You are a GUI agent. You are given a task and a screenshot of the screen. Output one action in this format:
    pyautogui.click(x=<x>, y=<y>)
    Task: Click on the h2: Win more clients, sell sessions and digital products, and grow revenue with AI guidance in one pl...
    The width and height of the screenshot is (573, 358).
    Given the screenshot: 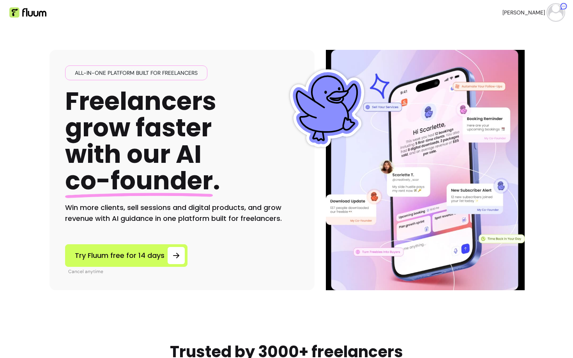 What is the action you would take?
    pyautogui.click(x=182, y=213)
    